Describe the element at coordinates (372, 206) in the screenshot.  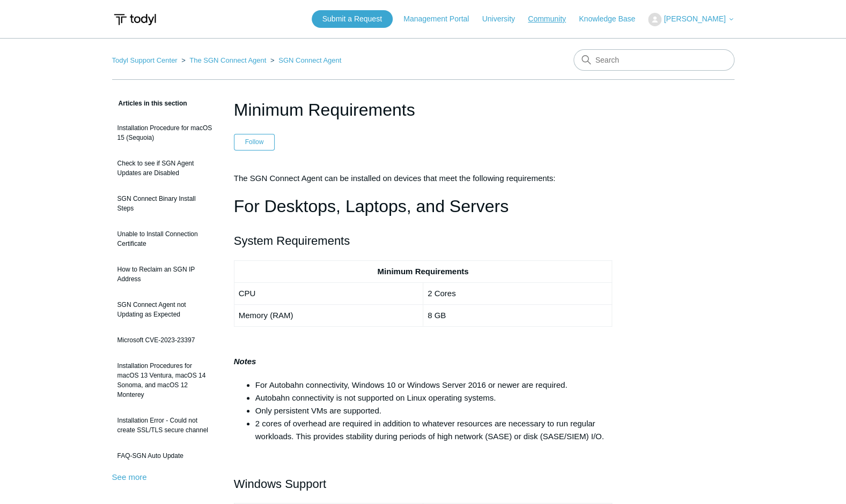
I see `span: For Desktops, Laptops, and Servers` at that location.